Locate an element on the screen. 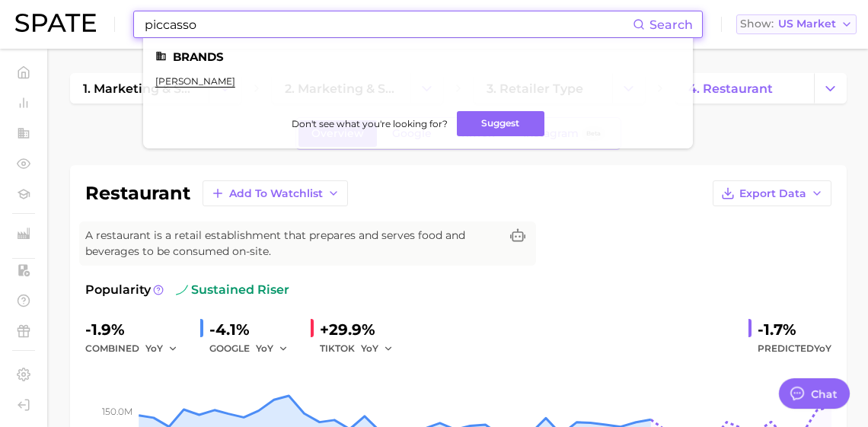 This screenshot has width=868, height=427. span: Export Data is located at coordinates (773, 194).